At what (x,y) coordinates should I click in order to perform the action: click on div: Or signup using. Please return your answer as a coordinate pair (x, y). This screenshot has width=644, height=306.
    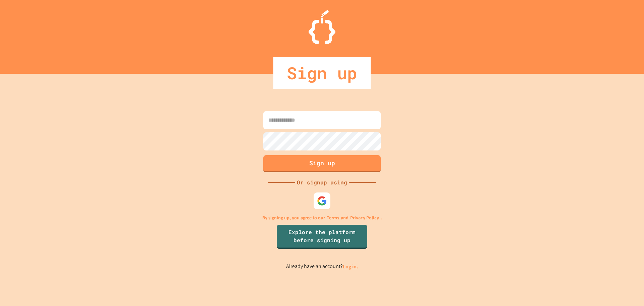
    Looking at the image, I should click on (322, 182).